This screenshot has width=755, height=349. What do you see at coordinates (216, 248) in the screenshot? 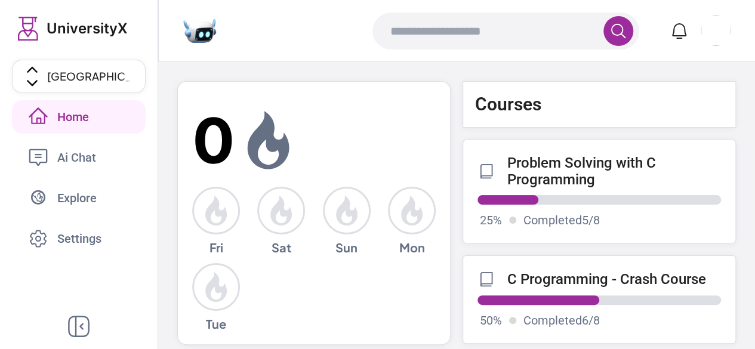
I see `span: Fri` at bounding box center [216, 248].